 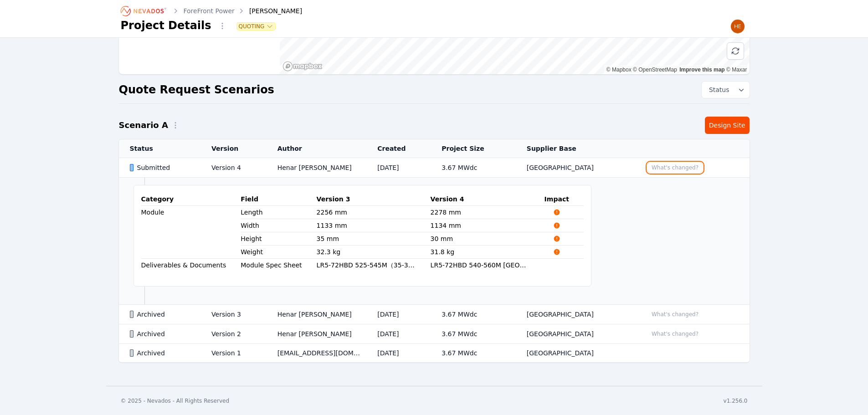 What do you see at coordinates (191, 199) in the screenshot?
I see `th: Category` at bounding box center [191, 199].